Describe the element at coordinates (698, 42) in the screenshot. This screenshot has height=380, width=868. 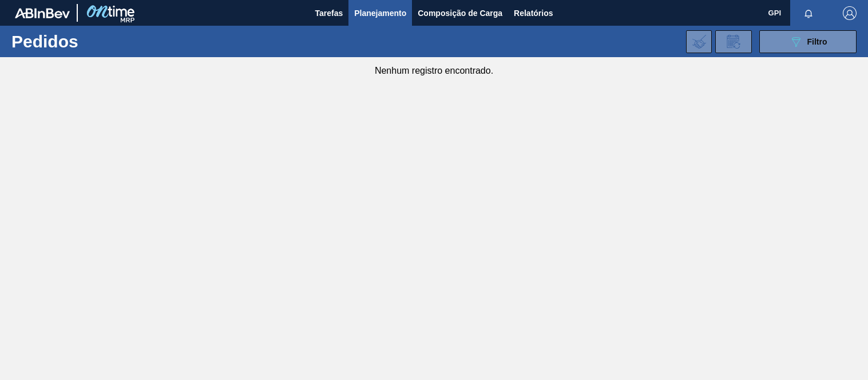
I see `div: Importar Negociações dos Pedidos` at that location.